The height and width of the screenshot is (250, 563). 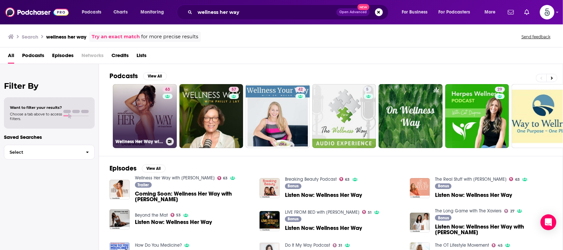 What do you see at coordinates (536, 37) in the screenshot?
I see `button: Send feedback` at bounding box center [536, 37].